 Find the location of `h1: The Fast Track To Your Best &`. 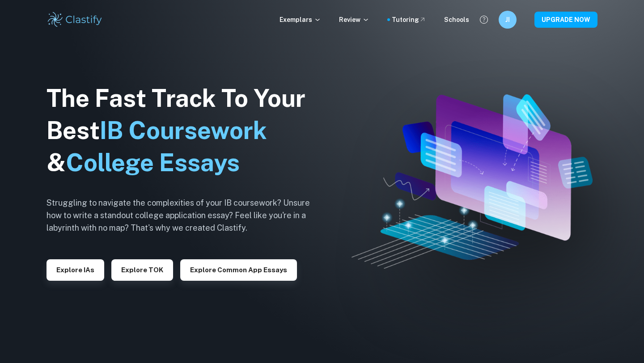

h1: The Fast Track To Your Best & is located at coordinates (185, 131).